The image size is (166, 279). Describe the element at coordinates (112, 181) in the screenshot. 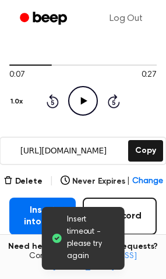

I see `button: Never Expires|Change` at that location.